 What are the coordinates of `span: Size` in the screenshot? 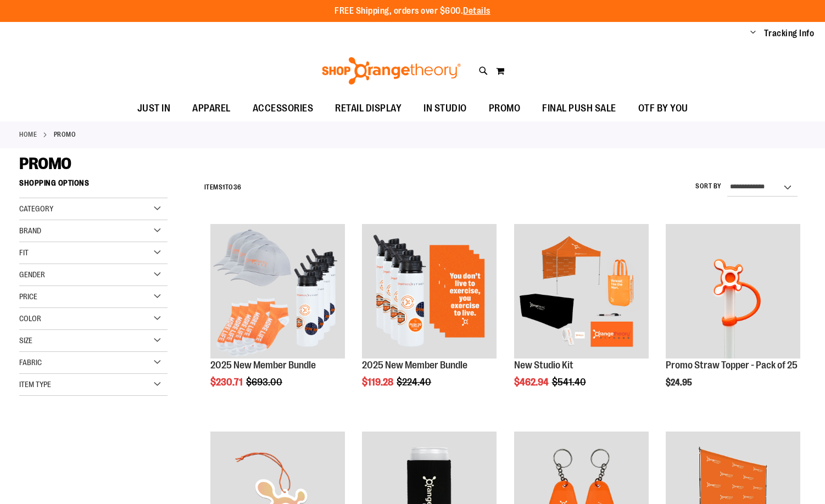 It's located at (26, 340).